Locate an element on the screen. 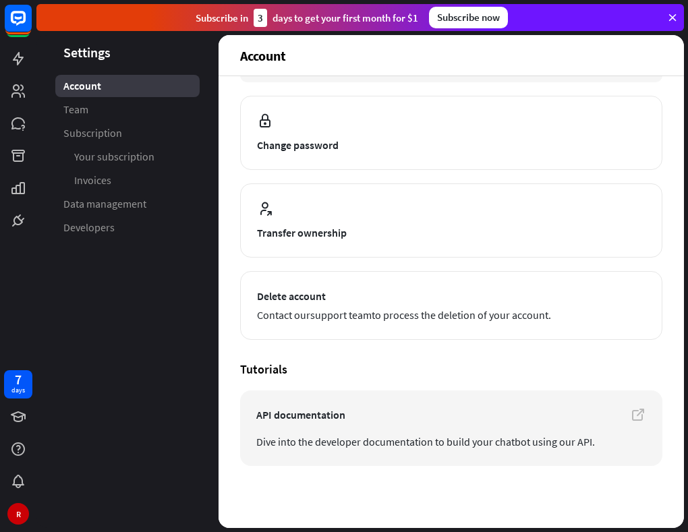  button: Open LiveChat chat widget is located at coordinates (31, 26).